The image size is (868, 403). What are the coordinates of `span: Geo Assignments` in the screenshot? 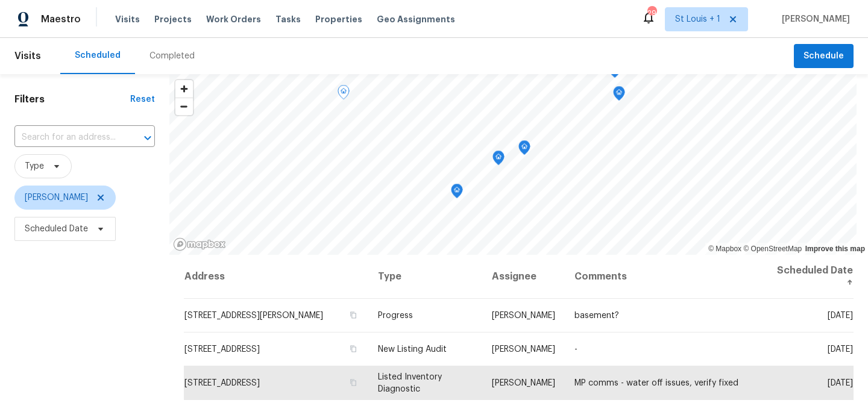 It's located at (416, 19).